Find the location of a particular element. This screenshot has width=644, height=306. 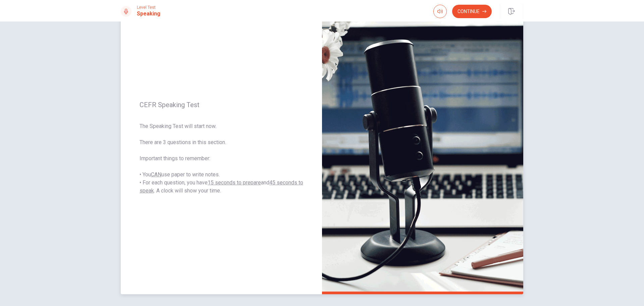

span: CEFR Speaking Test is located at coordinates (221, 105).